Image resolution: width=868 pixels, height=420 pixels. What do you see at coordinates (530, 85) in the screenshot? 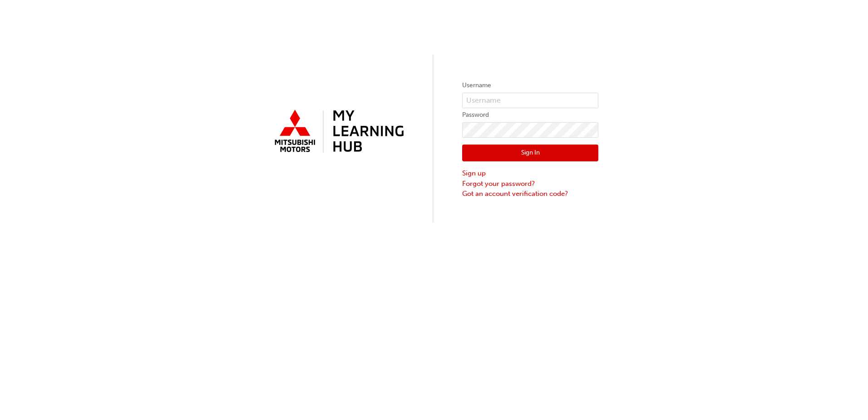
I see `label: Username` at bounding box center [530, 85].